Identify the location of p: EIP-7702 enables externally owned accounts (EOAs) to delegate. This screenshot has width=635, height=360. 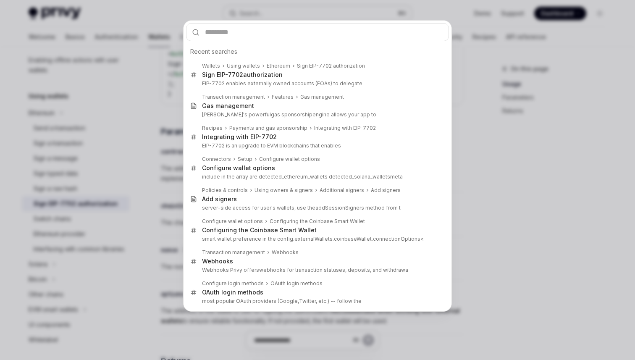
(316, 84).